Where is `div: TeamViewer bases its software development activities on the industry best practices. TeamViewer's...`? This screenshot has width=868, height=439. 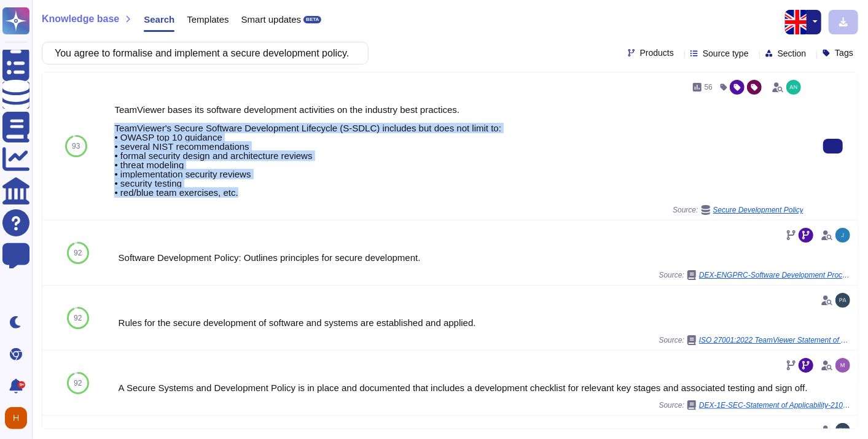
div: TeamViewer bases its software development activities on the industry best practices. TeamViewer's... is located at coordinates (459, 151).